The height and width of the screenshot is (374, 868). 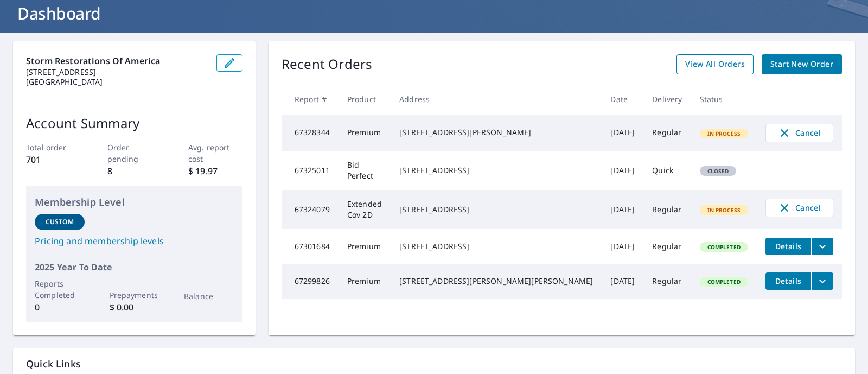 I want to click on td: 67301684, so click(x=310, y=247).